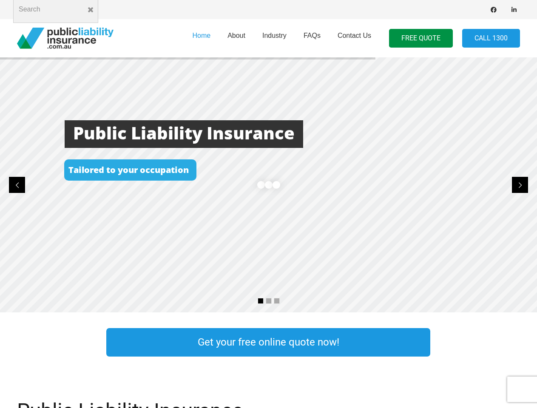  What do you see at coordinates (65, 38) in the screenshot?
I see `a: pli_logotransparent` at bounding box center [65, 38].